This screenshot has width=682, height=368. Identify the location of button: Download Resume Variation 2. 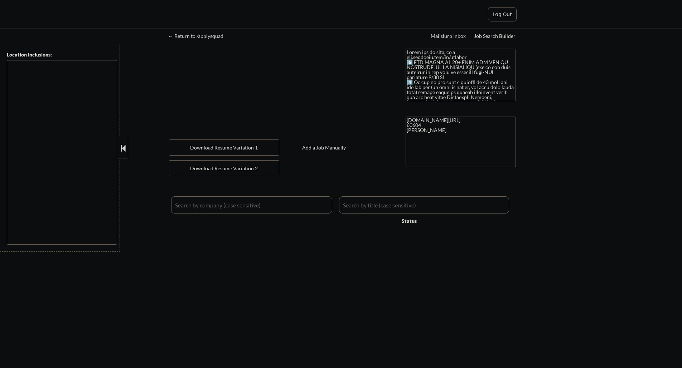
(224, 168).